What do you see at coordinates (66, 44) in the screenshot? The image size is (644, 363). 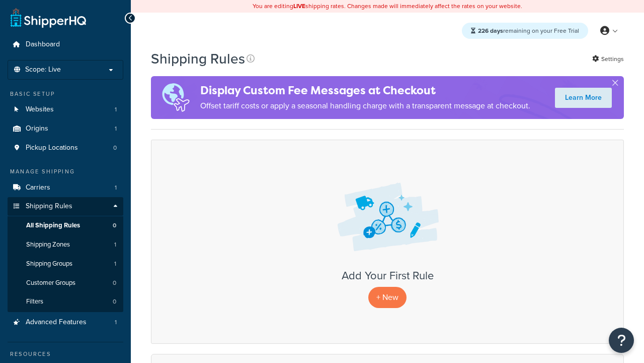 I see `li: Dashboard` at bounding box center [66, 44].